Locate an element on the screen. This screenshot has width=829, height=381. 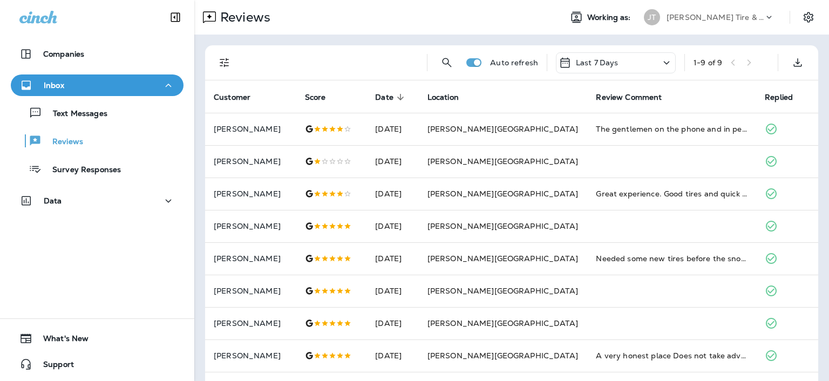
div: Needed some new tires before the snow storm. Called Jensen and they were able to get me in for sa... is located at coordinates (672, 259).